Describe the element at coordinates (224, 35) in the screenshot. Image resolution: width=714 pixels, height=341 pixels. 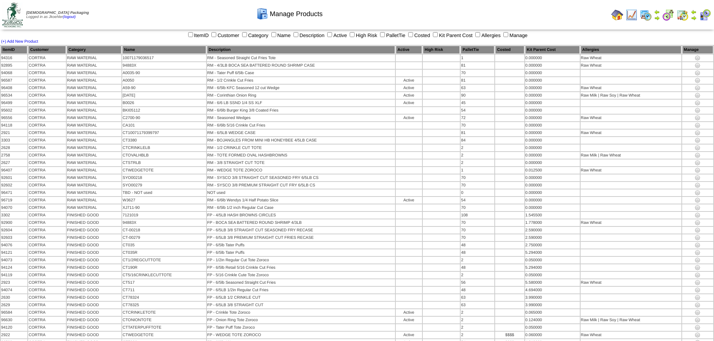
I see `label: Customer` at that location.